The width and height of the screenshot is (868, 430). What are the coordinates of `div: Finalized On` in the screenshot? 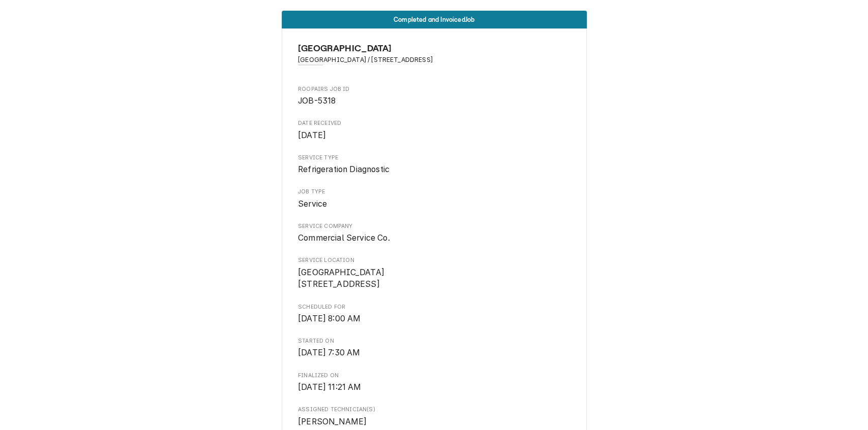 It's located at (434, 382).